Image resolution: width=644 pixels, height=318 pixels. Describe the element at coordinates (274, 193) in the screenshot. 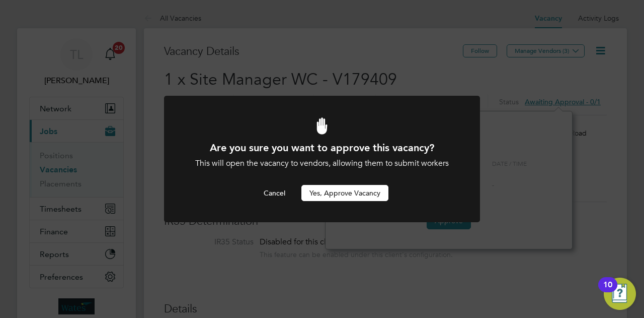

I see `button: Cancel` at that location.